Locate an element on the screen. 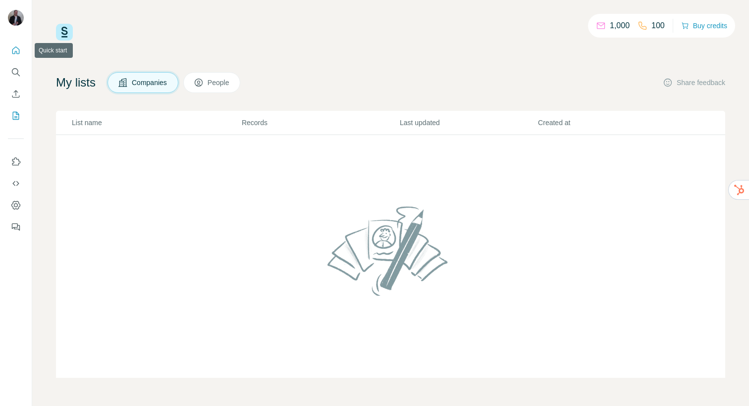  span: People is located at coordinates (219, 83).